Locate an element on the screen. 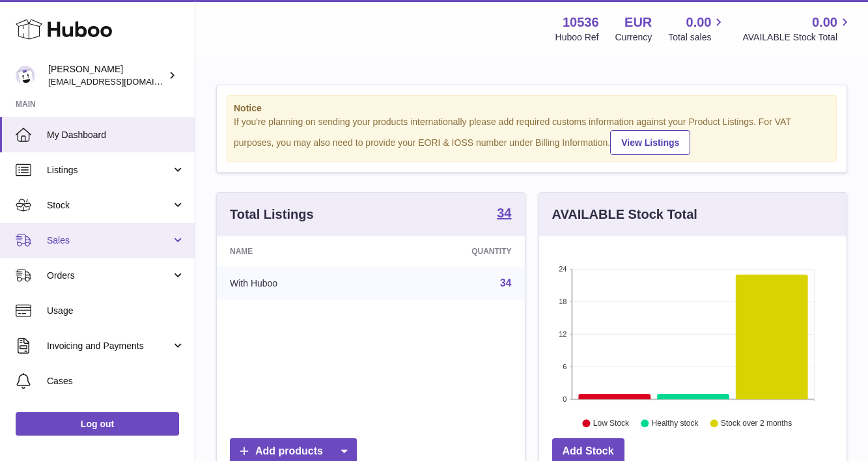  span: Stock is located at coordinates (108, 205).